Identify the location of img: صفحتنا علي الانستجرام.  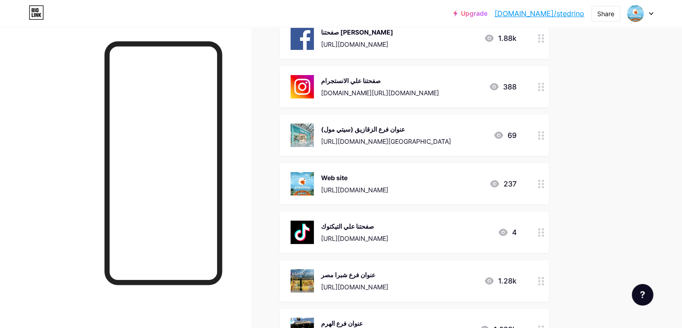
(302, 87).